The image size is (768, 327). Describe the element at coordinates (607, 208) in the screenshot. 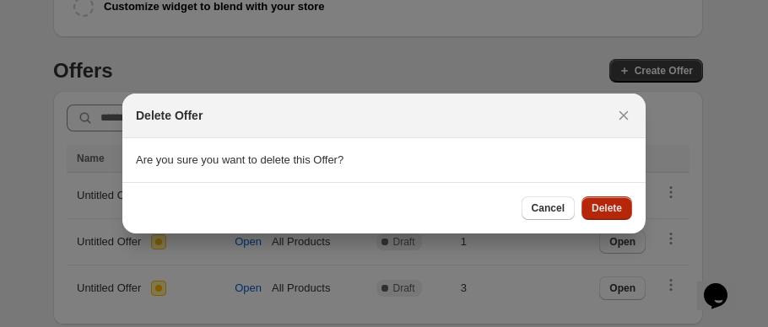

I see `button: Delete` at that location.